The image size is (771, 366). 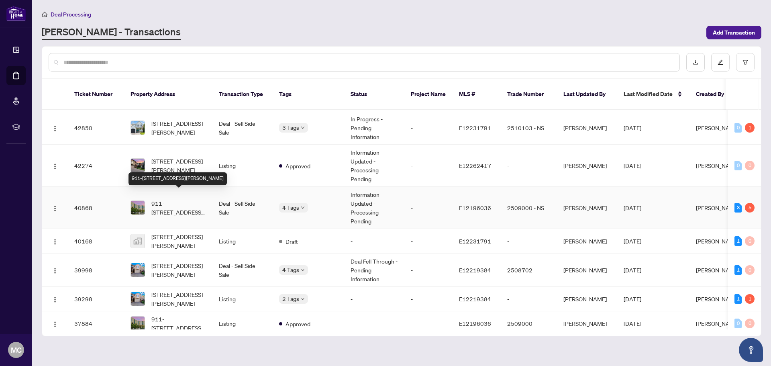 What do you see at coordinates (529, 94) in the screenshot?
I see `th: Trade Number` at bounding box center [529, 94].